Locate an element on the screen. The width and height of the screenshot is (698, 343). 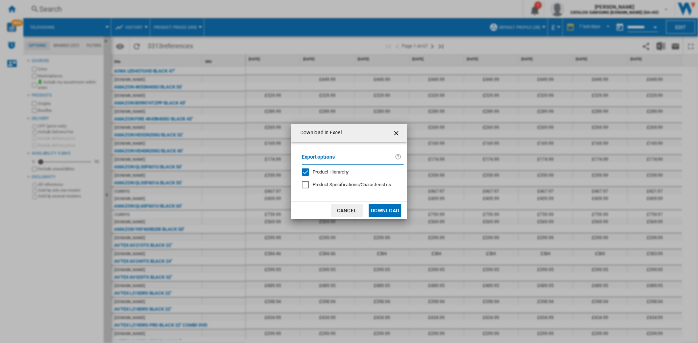
md-checkbox: Product Hierarchy is located at coordinates (350, 172).